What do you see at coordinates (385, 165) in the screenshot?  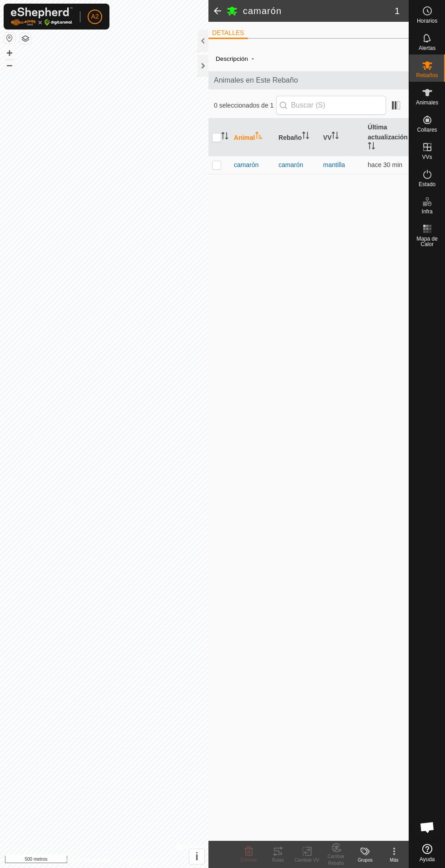 I see `font: hace 30 min` at bounding box center [385, 165].